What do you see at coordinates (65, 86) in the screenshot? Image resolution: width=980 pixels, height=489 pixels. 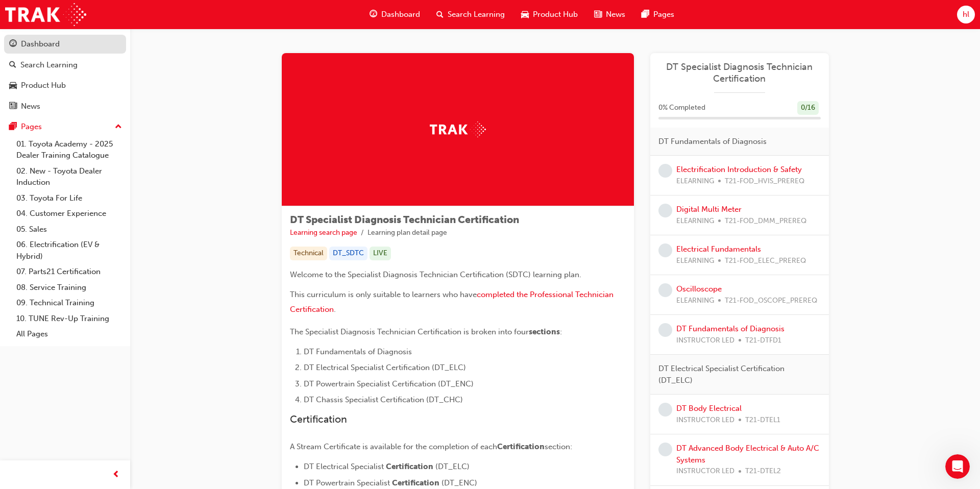 I see `a: Product Hub` at bounding box center [65, 86].